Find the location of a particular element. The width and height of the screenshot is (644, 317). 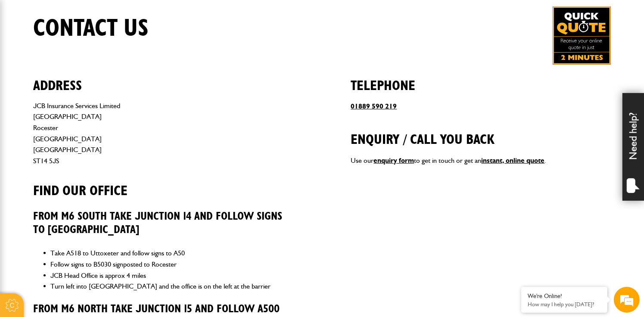

div: Need help? is located at coordinates (634, 147).